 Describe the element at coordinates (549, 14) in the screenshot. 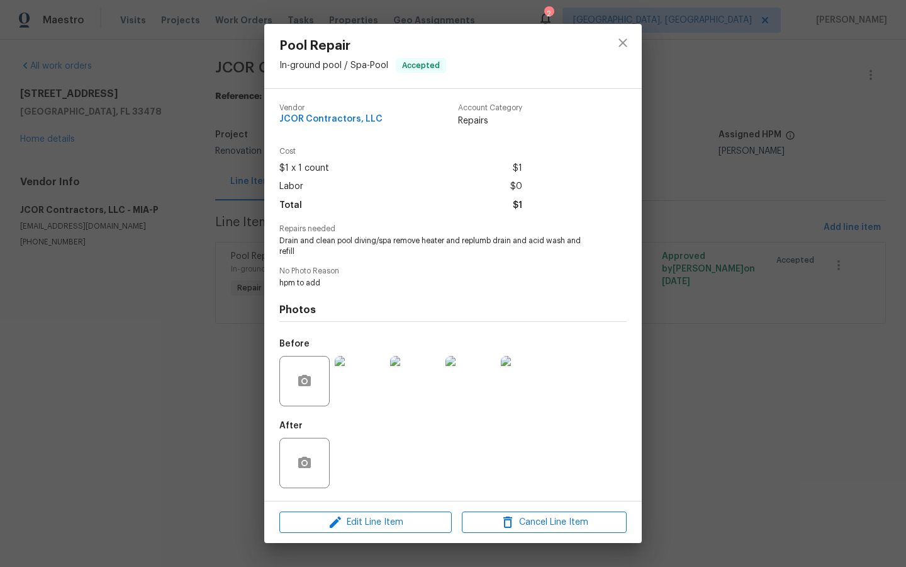

I see `div: 2` at that location.